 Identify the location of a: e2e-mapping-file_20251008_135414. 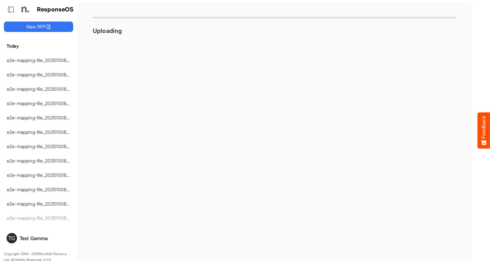
(44, 75).